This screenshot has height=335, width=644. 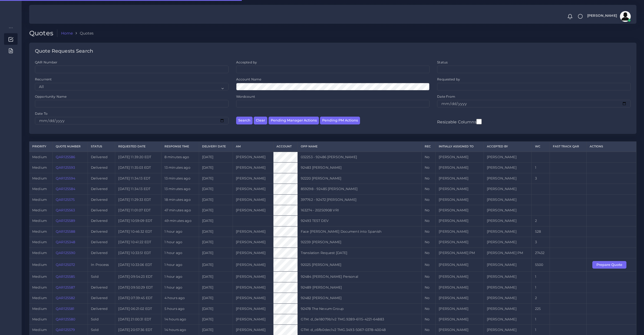 I want to click on th: Accepted by, so click(x=508, y=147).